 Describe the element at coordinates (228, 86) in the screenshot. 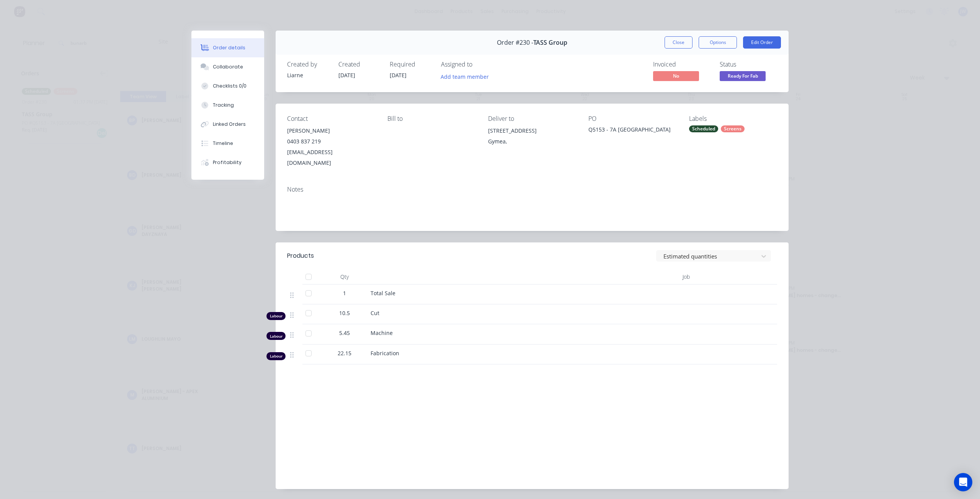

I see `button: Checklists 0/0` at that location.